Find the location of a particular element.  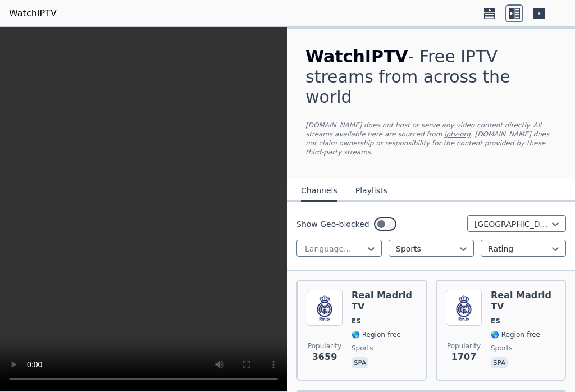

label: Show Geo-blocked is located at coordinates (333, 224).